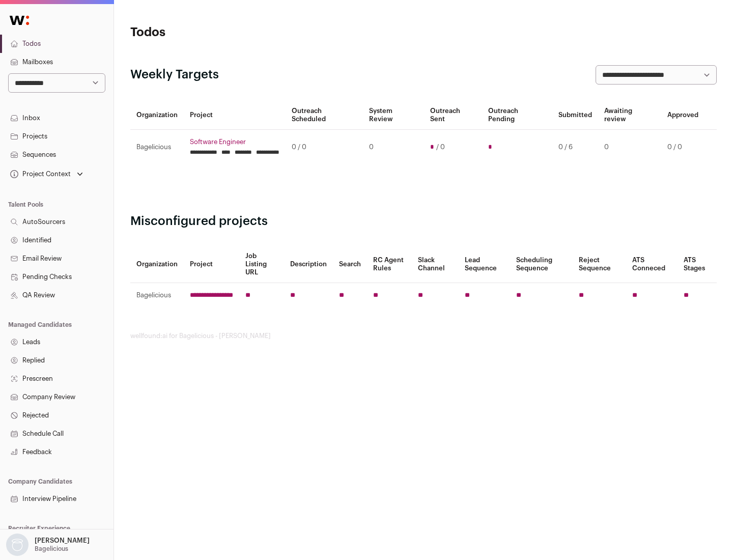  I want to click on th: RC Agent Rules, so click(389, 264).